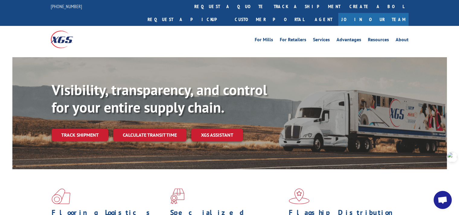 This screenshot has width=459, height=215. I want to click on a: Customer Portal, so click(269, 19).